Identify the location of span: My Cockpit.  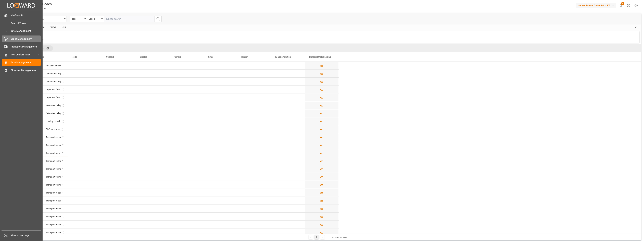
(26, 15).